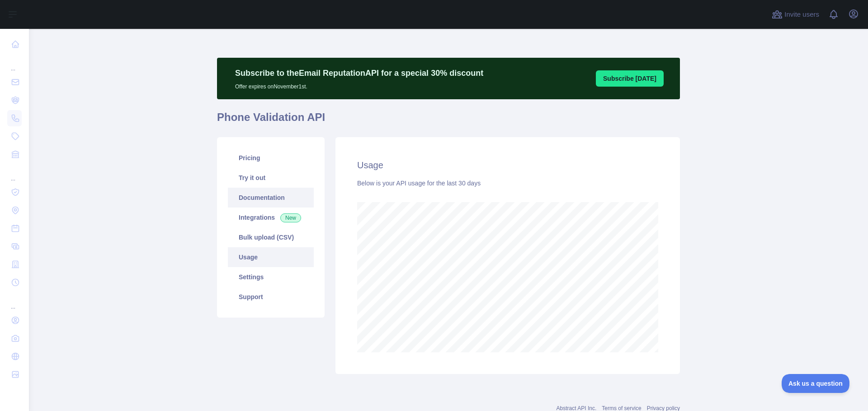  What do you see at coordinates (448, 121) in the screenshot?
I see `h1: Phone Validation API` at bounding box center [448, 121].